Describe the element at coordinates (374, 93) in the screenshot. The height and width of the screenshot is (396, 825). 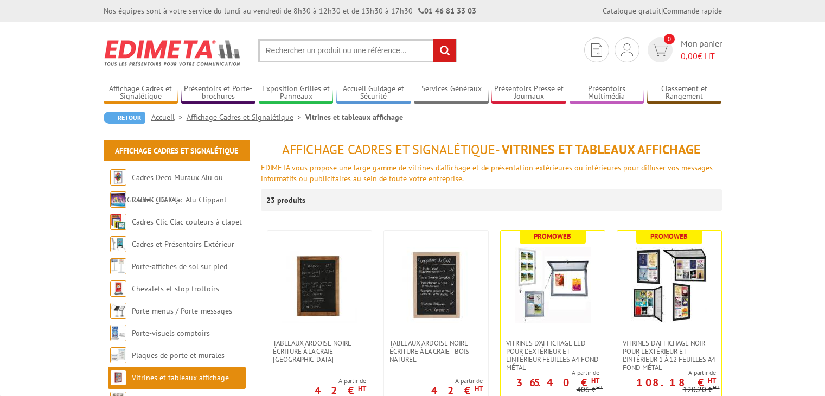
I see `a: Accueil Guidage et Sécurité` at that location.